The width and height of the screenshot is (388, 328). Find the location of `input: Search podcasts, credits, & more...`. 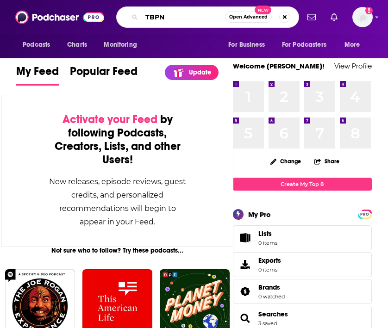

input: Search podcasts, credits, & more... is located at coordinates (183, 17).